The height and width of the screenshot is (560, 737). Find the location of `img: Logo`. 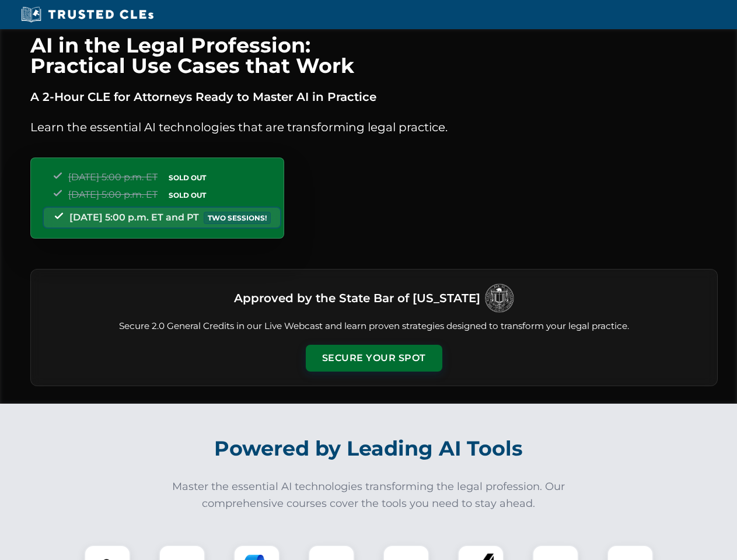

img: Logo is located at coordinates (499, 298).